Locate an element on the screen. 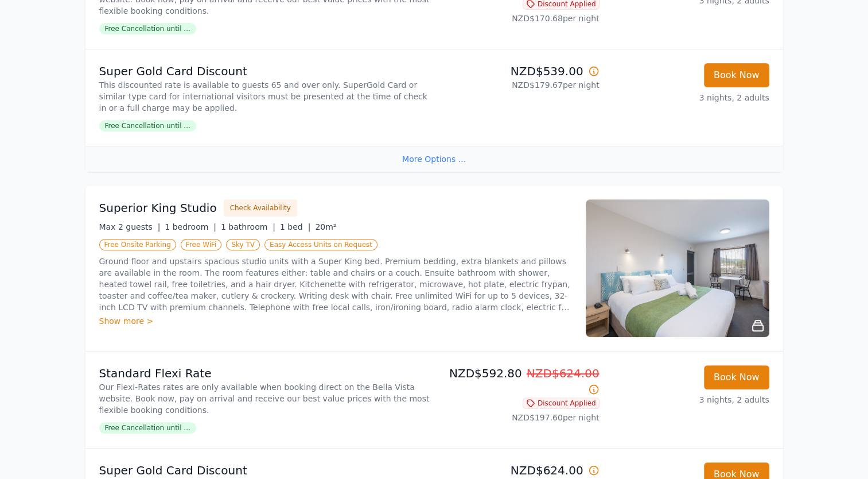 The image size is (868, 479). span: 1 bathroom | is located at coordinates (247, 227).